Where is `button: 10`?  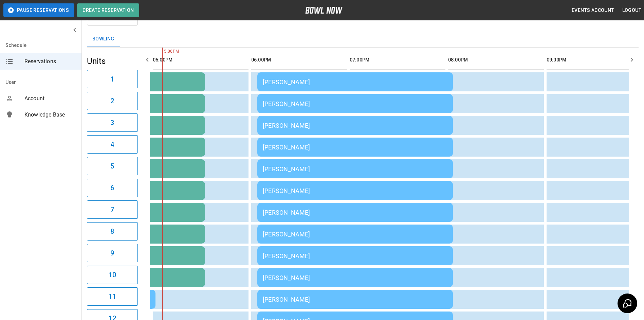
button: 10 is located at coordinates (112, 275).